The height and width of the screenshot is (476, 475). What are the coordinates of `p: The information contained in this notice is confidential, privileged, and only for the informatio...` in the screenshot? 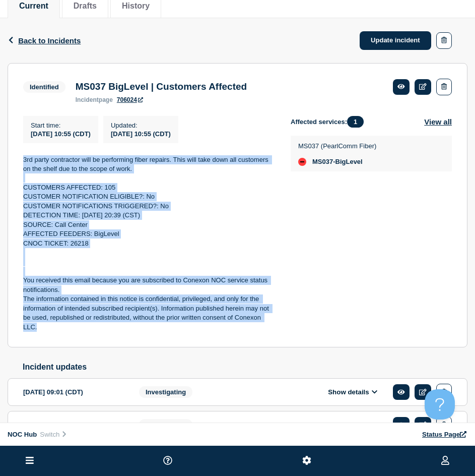 It's located at (148, 313).